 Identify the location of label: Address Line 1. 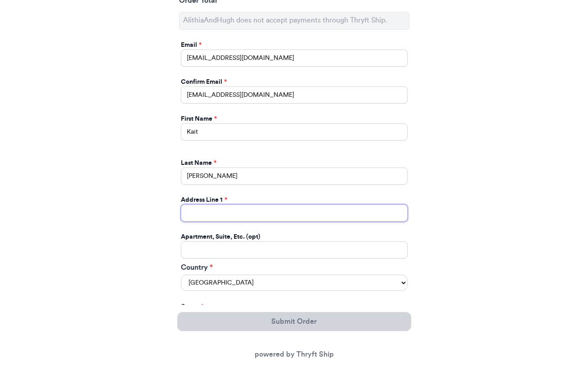
(204, 200).